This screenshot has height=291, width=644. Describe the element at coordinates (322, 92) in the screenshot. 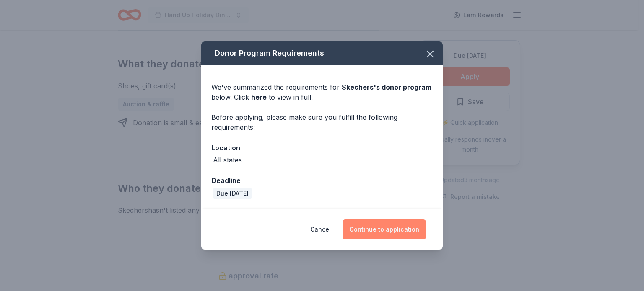

I see `div: We've summarized the requirements for below. Click to view in full.` at that location.